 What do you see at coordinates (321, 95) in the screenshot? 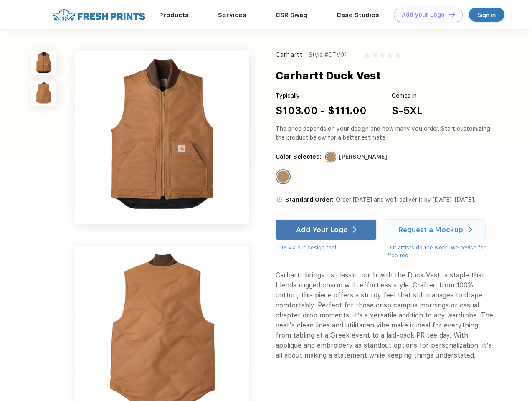
I see `div: Typically` at bounding box center [321, 95].